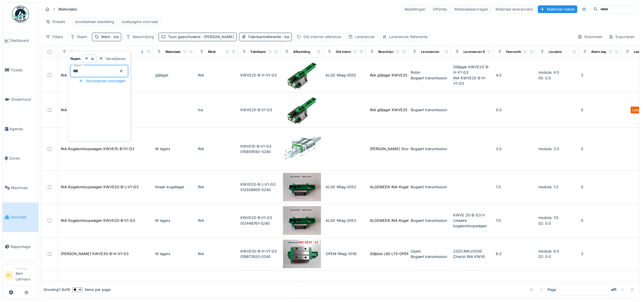 The width and height of the screenshot is (644, 302). Describe the element at coordinates (469, 254) in the screenshot. I see `span: 2320.INKUV030 Chariot INA KWVE` at that location.